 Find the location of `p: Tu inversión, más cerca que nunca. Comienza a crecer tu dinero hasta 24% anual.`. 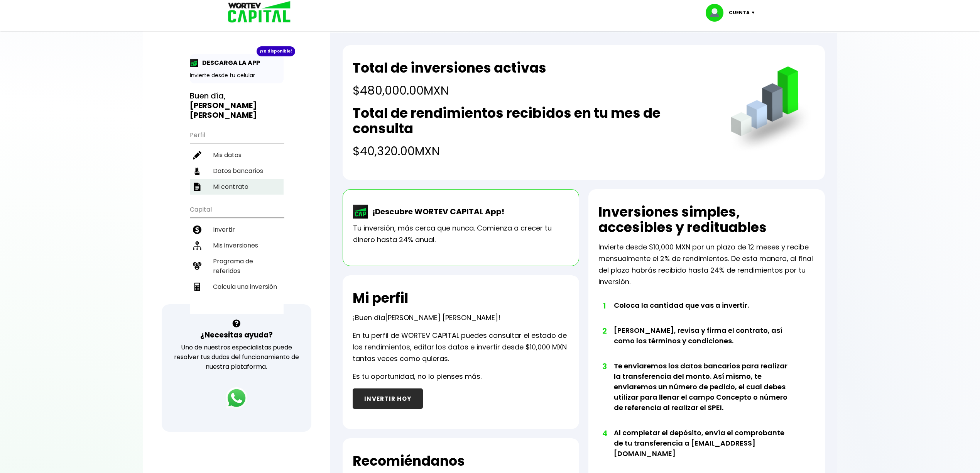

p: Tu inversión, más cerca que nunca. Comienza a crecer tu dinero hasta 24% anual. is located at coordinates (461, 233).